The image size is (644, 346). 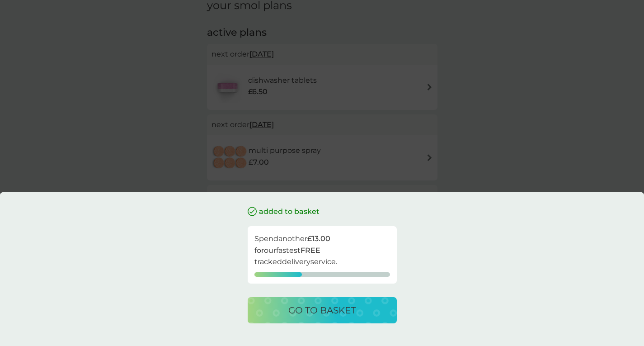 I want to click on p: Spend another for our fastest tracked delivery service., so click(x=322, y=250).